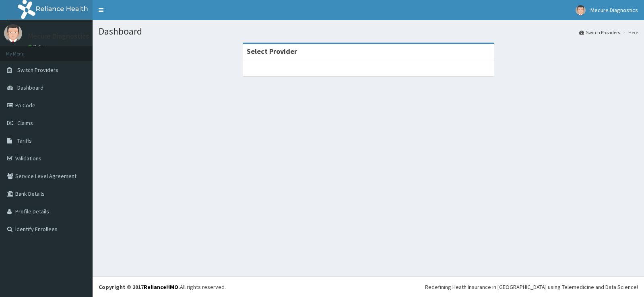 Image resolution: width=644 pixels, height=297 pixels. Describe the element at coordinates (139, 287) in the screenshot. I see `strong: Copyright © 2017 .` at that location.